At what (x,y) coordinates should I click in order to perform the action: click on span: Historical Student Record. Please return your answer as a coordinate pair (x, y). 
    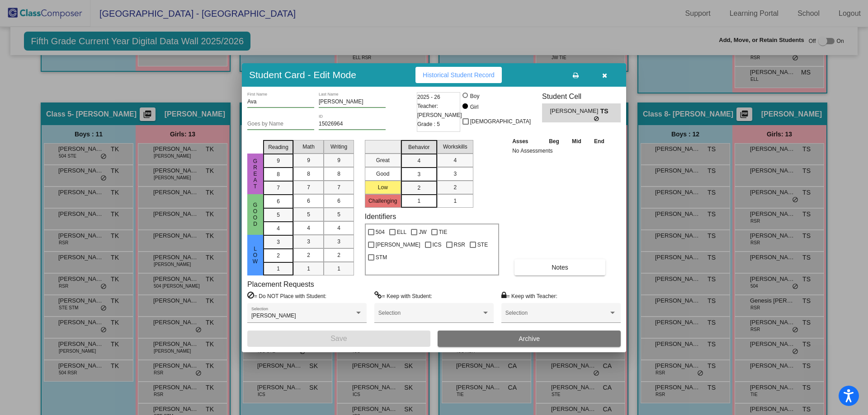
    Looking at the image, I should click on (459, 75).